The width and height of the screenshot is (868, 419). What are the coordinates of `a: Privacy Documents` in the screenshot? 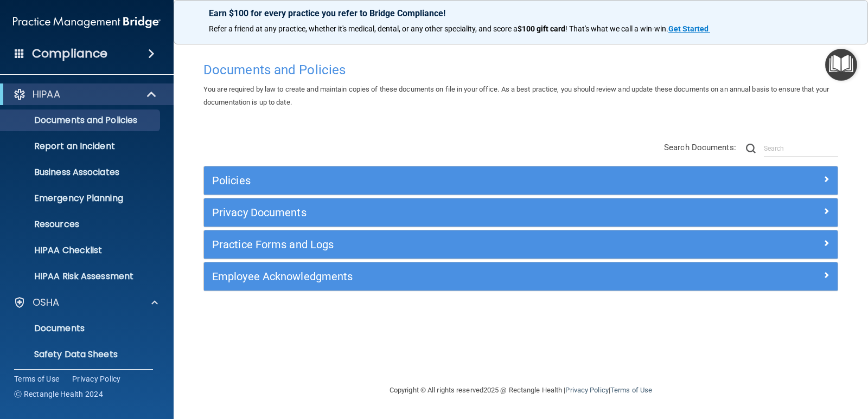 It's located at (521, 212).